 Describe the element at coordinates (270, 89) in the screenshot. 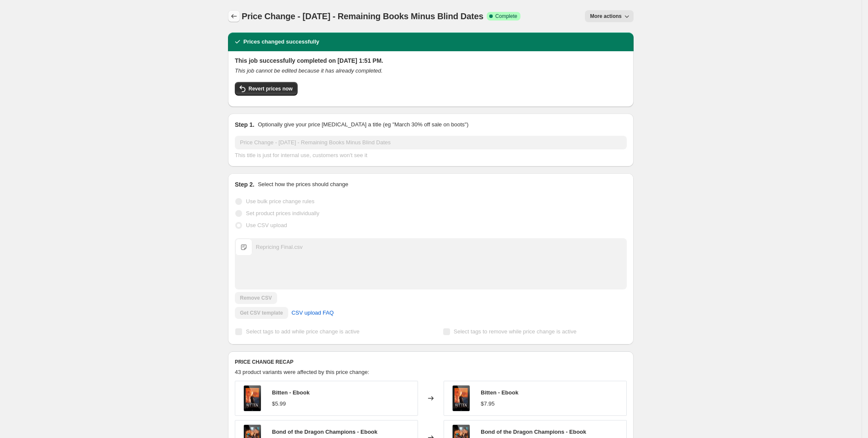

I see `span: Revert prices now` at that location.